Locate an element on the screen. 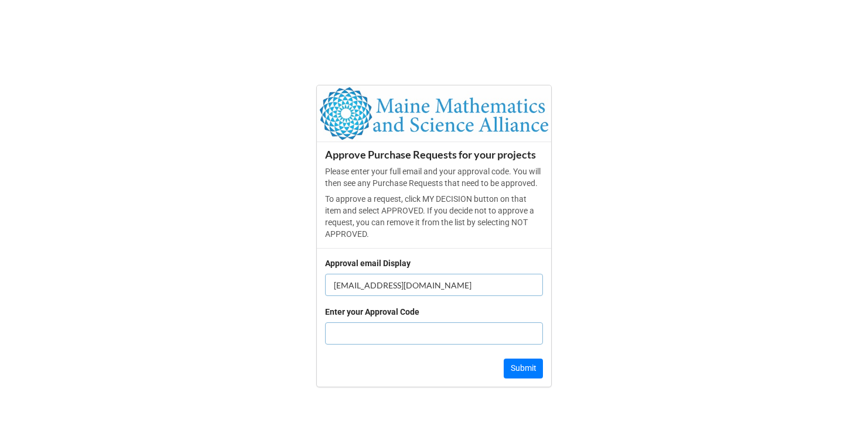 The image size is (868, 444). p: Please enter your full email and your approval code. You will then see any Purchase Requests that... is located at coordinates (434, 178).